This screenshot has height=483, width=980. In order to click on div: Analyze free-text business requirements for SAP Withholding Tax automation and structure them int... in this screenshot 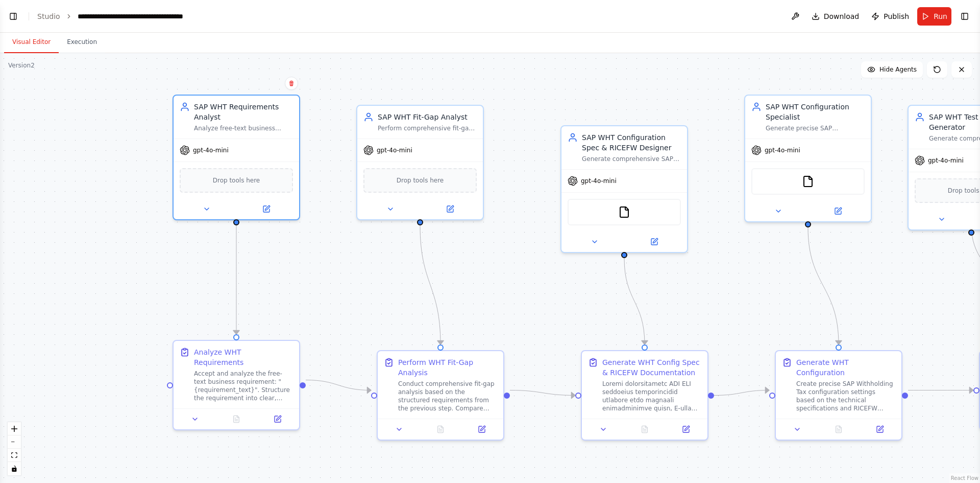, I will do `click(243, 128)`.